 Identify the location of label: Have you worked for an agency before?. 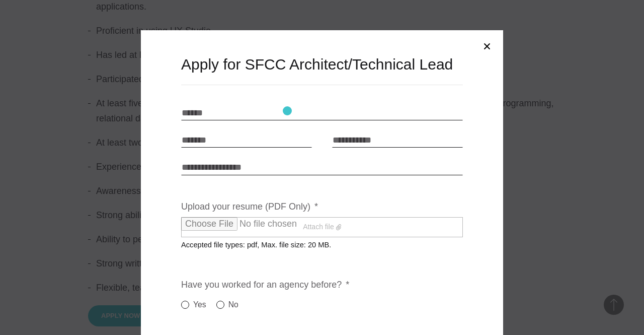
(265, 285).